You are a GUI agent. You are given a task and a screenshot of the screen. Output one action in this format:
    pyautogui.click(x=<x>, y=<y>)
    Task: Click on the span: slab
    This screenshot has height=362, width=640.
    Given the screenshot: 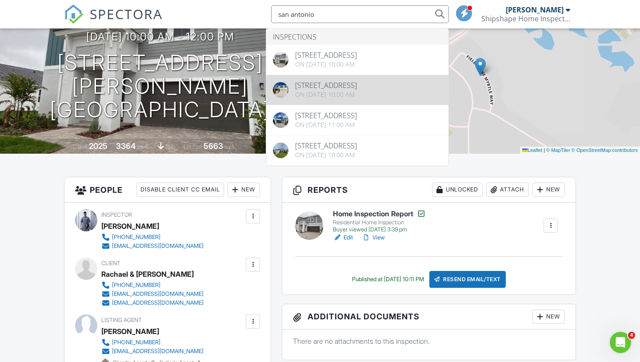 What is the action you would take?
    pyautogui.click(x=170, y=147)
    